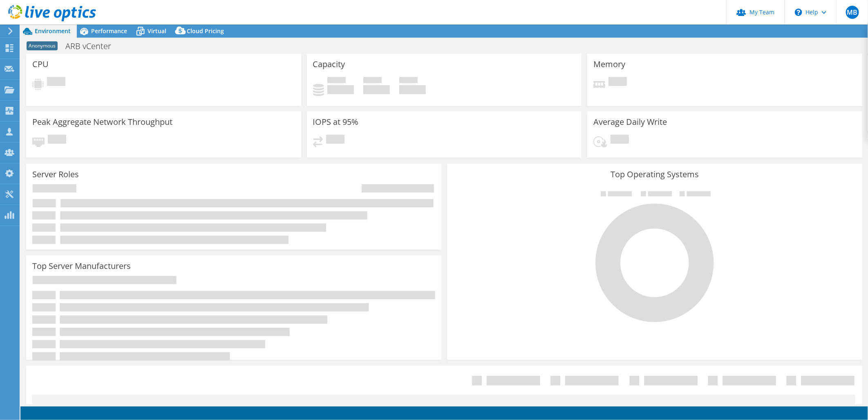 The width and height of the screenshot is (868, 420). What do you see at coordinates (609, 64) in the screenshot?
I see `h3: Memory` at bounding box center [609, 64].